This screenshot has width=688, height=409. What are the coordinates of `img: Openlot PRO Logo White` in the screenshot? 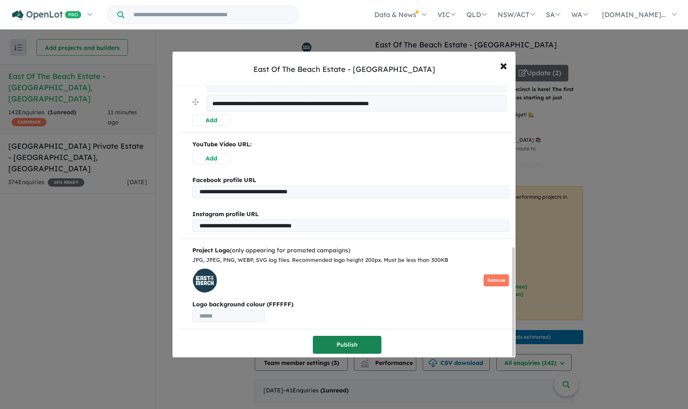 It's located at (47, 15).